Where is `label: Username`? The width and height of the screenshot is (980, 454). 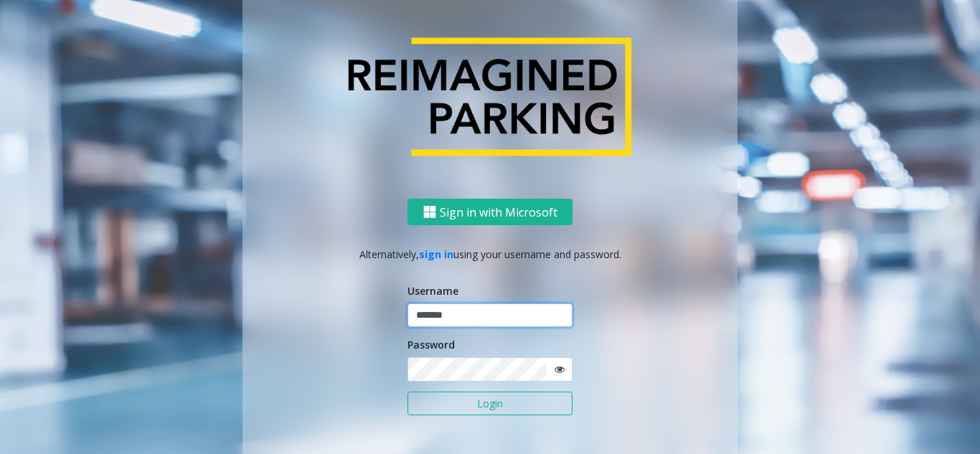 label: Username is located at coordinates (432, 290).